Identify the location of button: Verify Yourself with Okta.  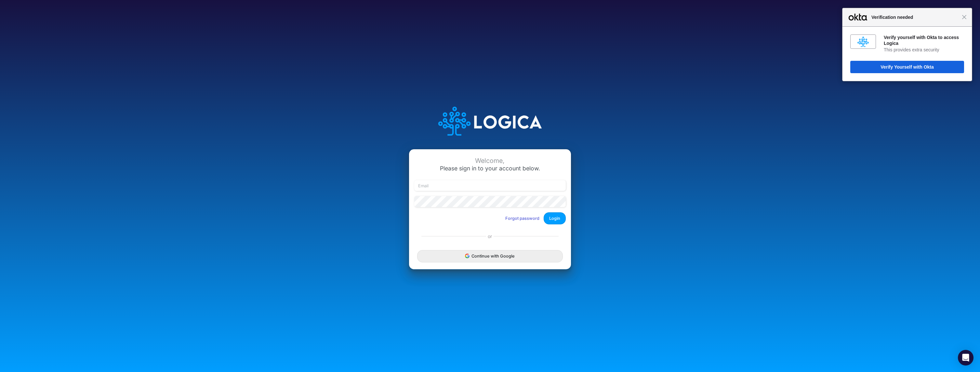
(907, 67).